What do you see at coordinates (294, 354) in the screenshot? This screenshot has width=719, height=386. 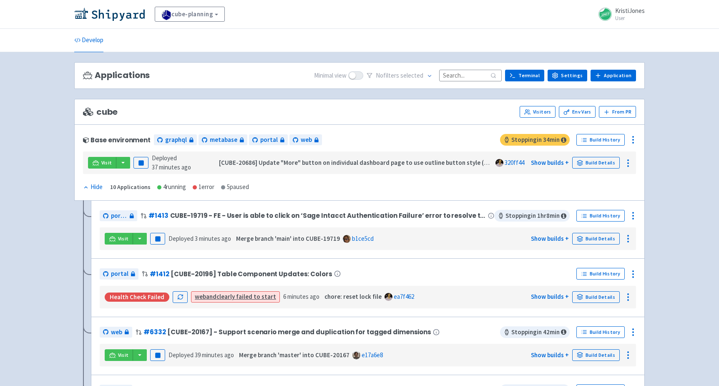 I see `strong: Merge branch 'master' into CUBE-20167` at bounding box center [294, 354].